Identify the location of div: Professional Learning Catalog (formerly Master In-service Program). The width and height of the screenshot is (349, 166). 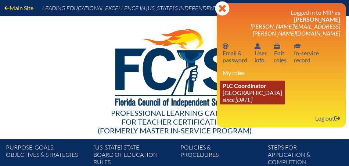
(174, 122).